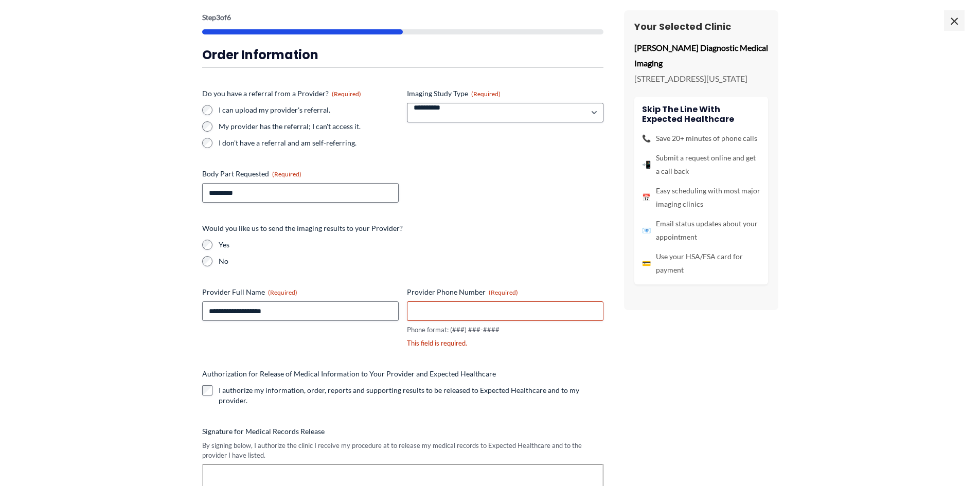 The image size is (980, 486). Describe the element at coordinates (701, 231) in the screenshot. I see `li: Email status updates about your appointment` at that location.